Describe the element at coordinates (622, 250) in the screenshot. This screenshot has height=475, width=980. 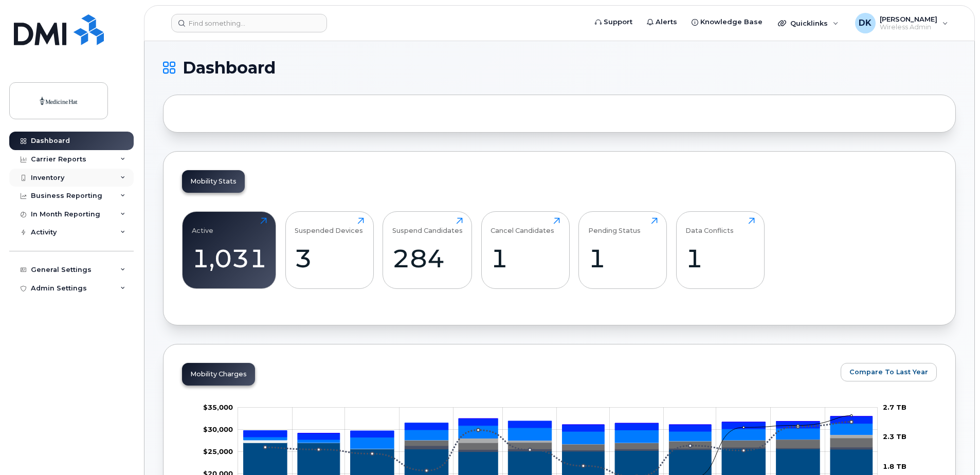
I see `a: Pending Status1` at that location.